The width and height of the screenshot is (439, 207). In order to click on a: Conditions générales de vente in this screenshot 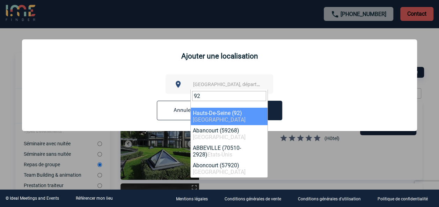, I will do `click(255, 199)`.